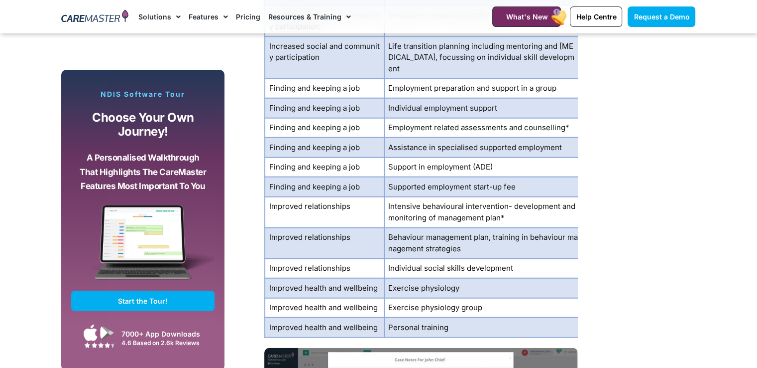 Image resolution: width=757 pixels, height=368 pixels. What do you see at coordinates (484, 167) in the screenshot?
I see `td: Support in employment (ADE)` at bounding box center [484, 167].